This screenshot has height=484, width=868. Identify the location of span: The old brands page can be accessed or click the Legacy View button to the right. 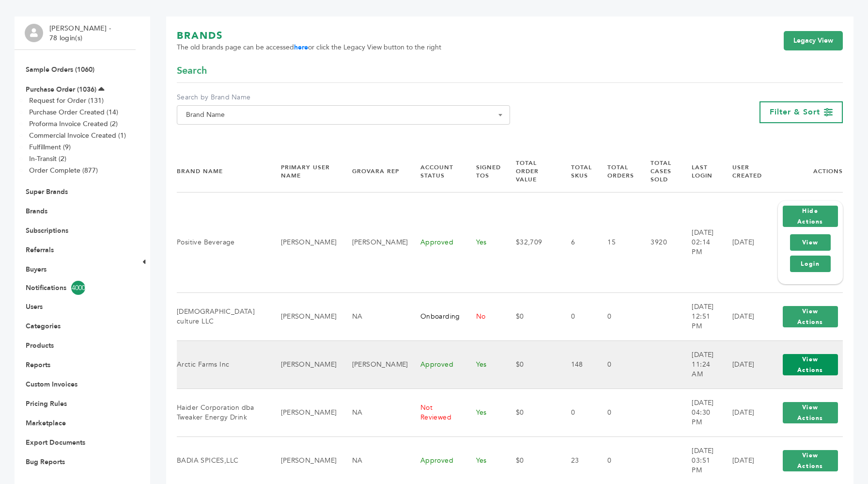
(309, 48).